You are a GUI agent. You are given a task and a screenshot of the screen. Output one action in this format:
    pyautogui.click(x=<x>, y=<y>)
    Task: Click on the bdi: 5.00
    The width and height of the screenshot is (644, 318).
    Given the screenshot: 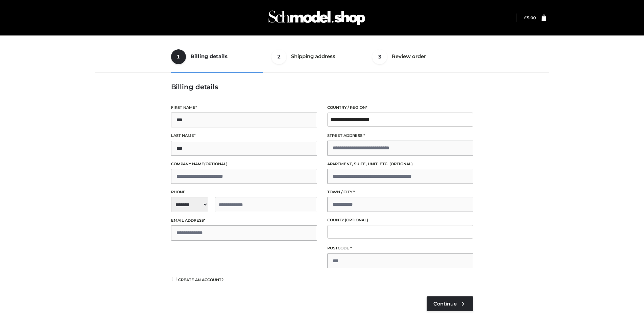 What is the action you would take?
    pyautogui.click(x=530, y=17)
    